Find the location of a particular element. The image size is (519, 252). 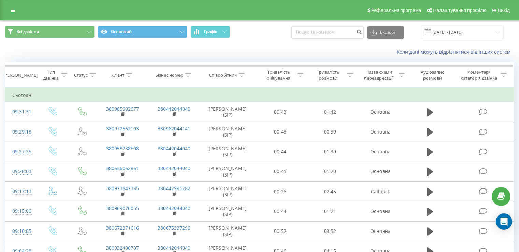

div: Аудіозапис розмови is located at coordinates (433, 75).